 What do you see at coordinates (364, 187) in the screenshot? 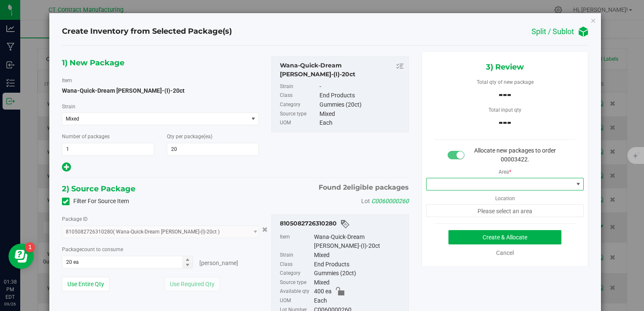
I see `span: Found eligible packages` at bounding box center [364, 187].